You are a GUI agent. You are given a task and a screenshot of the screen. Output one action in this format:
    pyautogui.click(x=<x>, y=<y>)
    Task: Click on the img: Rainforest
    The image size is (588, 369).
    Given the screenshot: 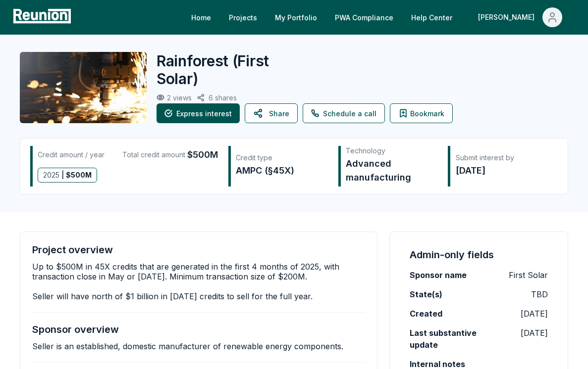 What is the action you would take?
    pyautogui.click(x=83, y=88)
    